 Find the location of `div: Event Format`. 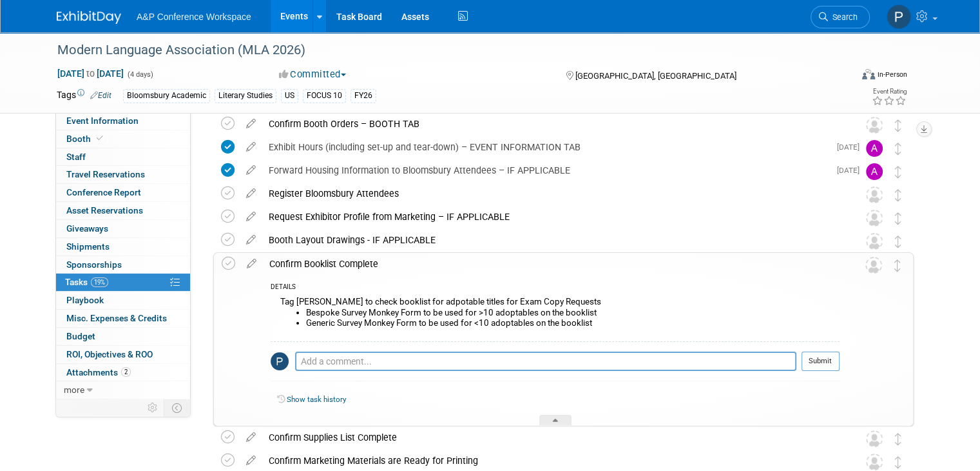

div: Event Format is located at coordinates (844, 76).